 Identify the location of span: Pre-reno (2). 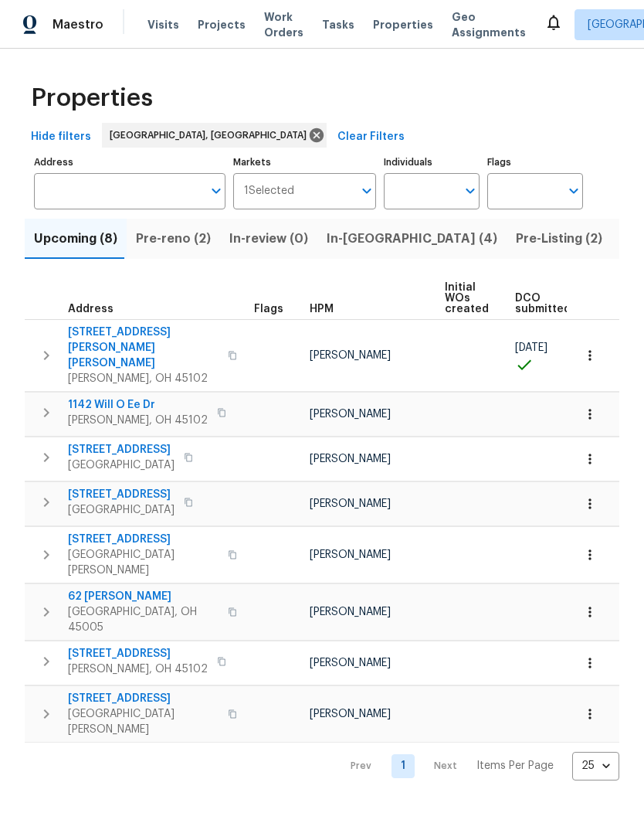
(173, 239).